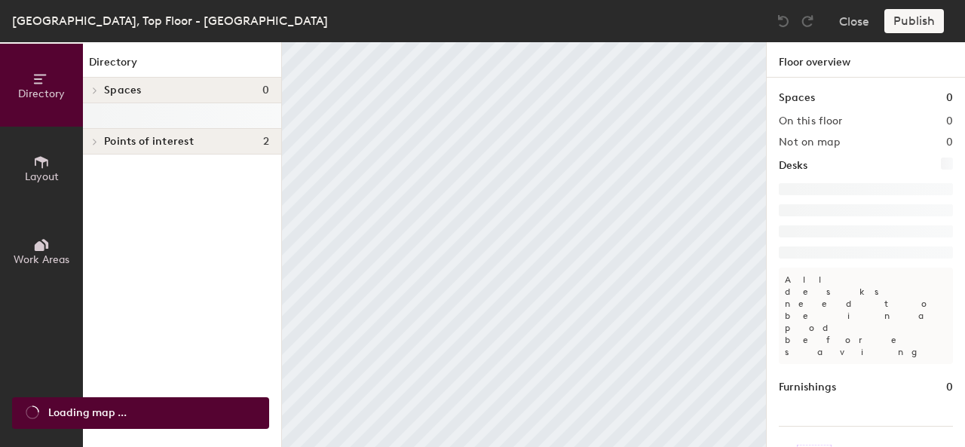 Image resolution: width=965 pixels, height=447 pixels. I want to click on button: Close, so click(854, 21).